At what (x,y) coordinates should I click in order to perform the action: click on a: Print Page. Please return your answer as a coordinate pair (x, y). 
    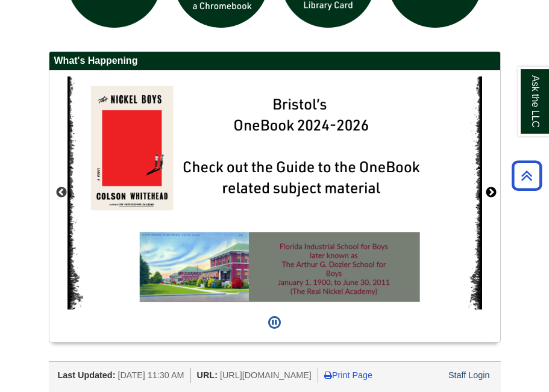
    Looking at the image, I should click on (349, 375).